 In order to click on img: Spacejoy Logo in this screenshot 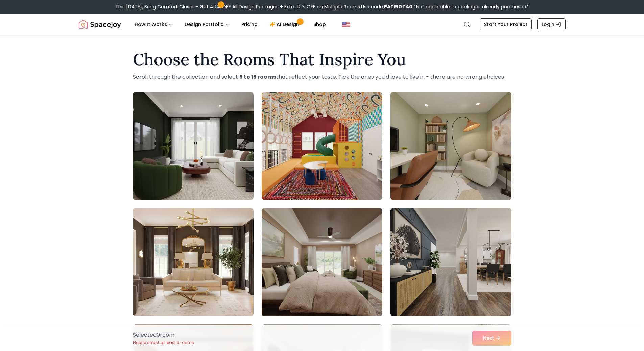, I will do `click(100, 24)`.